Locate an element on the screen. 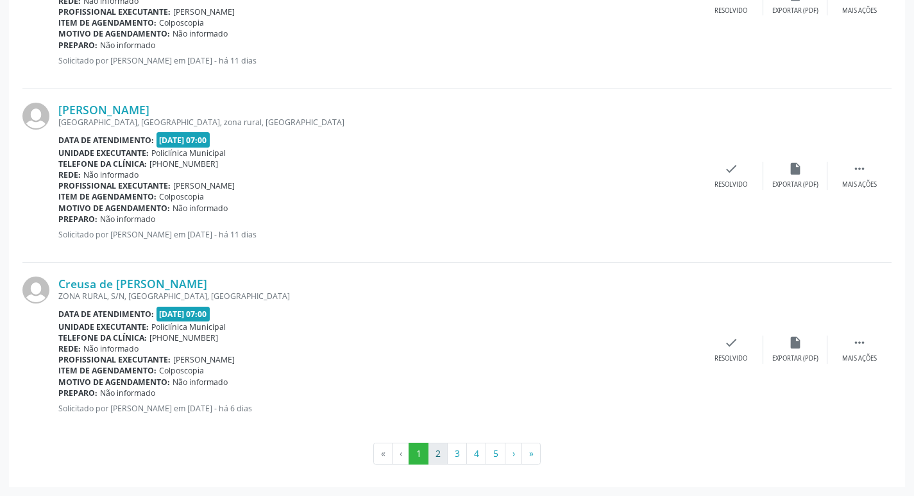 Image resolution: width=914 pixels, height=496 pixels. button: Go to page 5 is located at coordinates (495, 453).